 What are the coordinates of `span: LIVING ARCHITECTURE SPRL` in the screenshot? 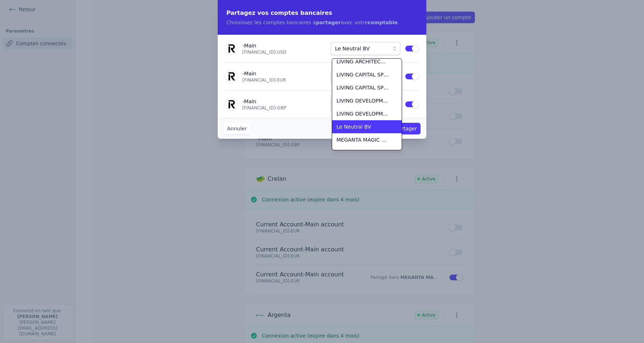 It's located at (363, 62).